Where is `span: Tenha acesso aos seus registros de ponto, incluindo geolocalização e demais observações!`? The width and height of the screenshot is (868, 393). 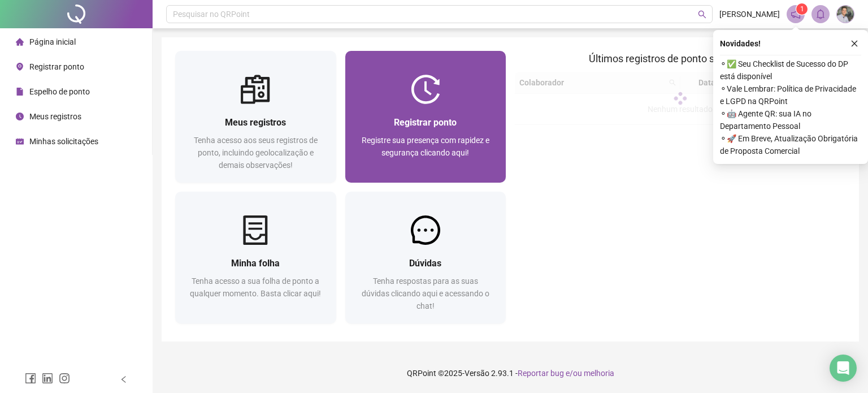 span: Tenha acesso aos seus registros de ponto, incluindo geolocalização e demais observações! is located at coordinates (256, 152).